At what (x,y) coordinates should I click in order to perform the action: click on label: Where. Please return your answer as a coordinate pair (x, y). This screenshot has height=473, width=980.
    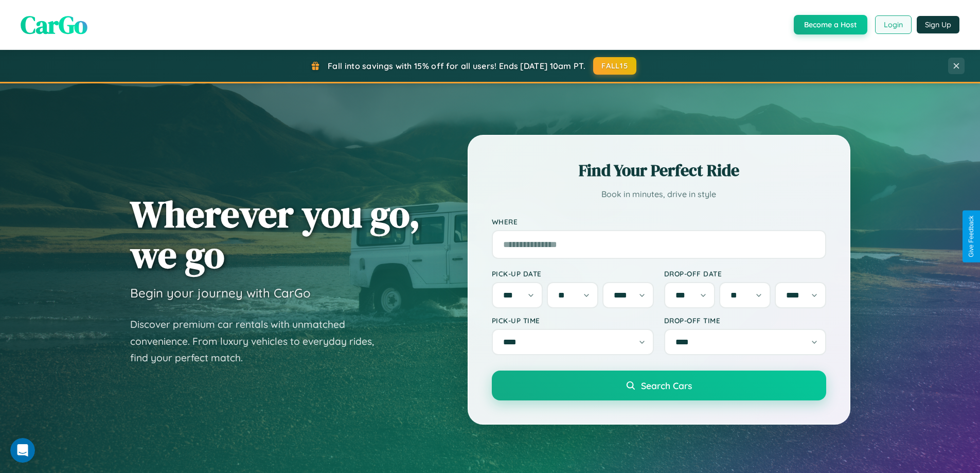
    Looking at the image, I should click on (659, 221).